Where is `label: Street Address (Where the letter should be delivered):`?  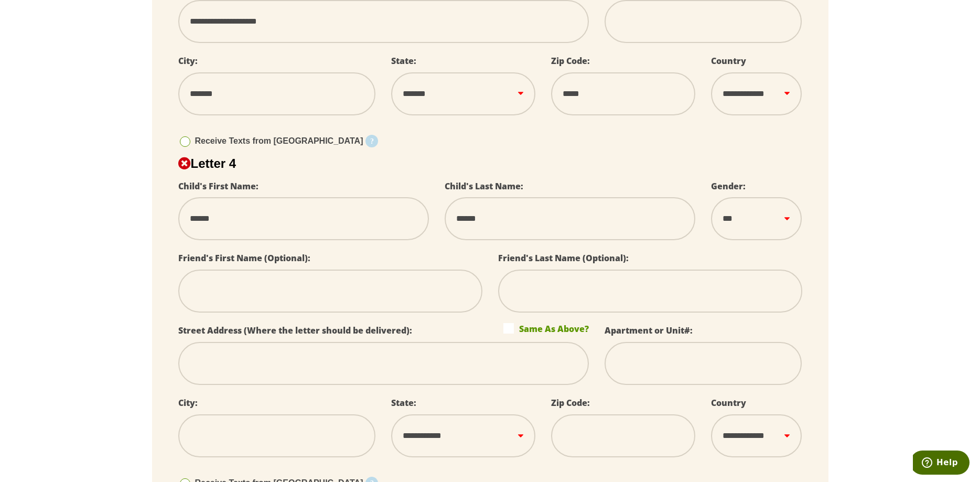
label: Street Address (Where the letter should be delivered): is located at coordinates (295, 331).